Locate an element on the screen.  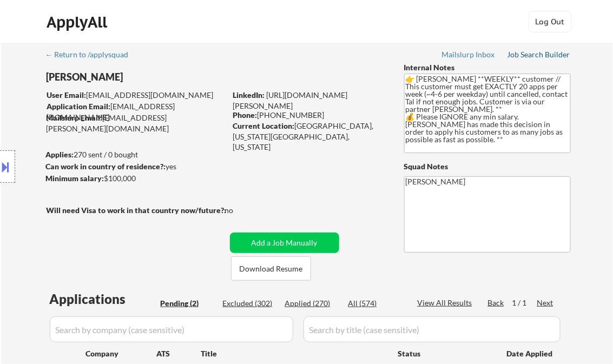
button: Log Out is located at coordinates (550, 22).